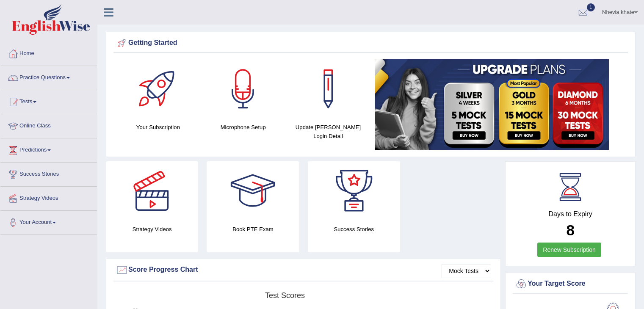  I want to click on img: small5.jpg, so click(492, 105).